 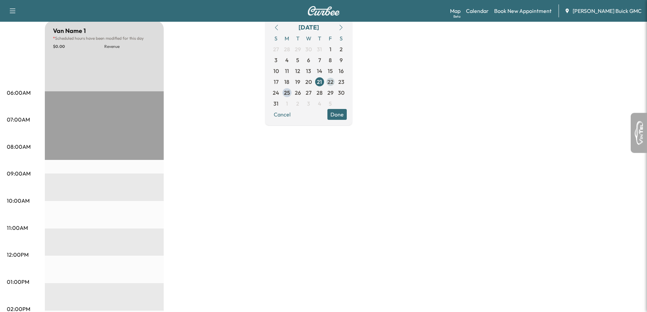 What do you see at coordinates (287, 38) in the screenshot?
I see `span: M` at bounding box center [287, 38].